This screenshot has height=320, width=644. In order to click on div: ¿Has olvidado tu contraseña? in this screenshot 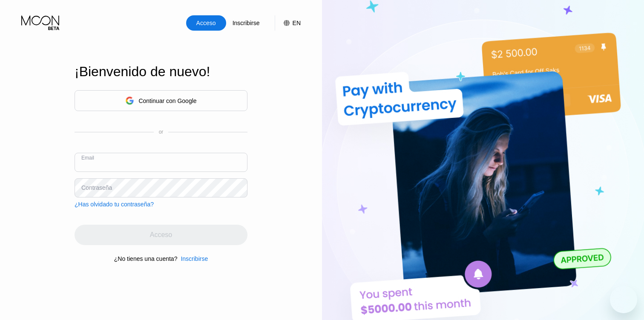, I will do `click(114, 204)`.